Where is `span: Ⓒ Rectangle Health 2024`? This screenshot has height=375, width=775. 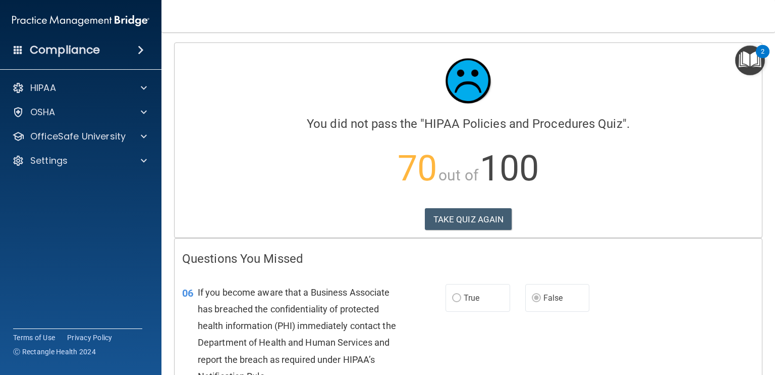
span: Ⓒ Rectangle Health 2024 is located at coordinates (55, 351).